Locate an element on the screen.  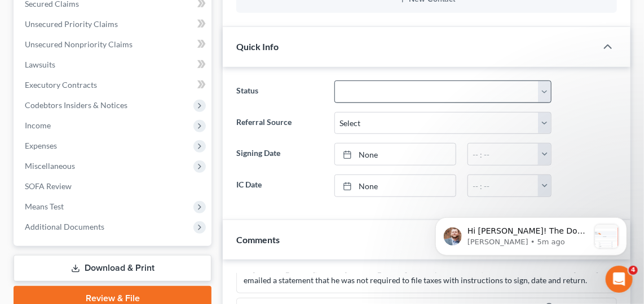
h1: Messages is located at coordinates (114, 14).